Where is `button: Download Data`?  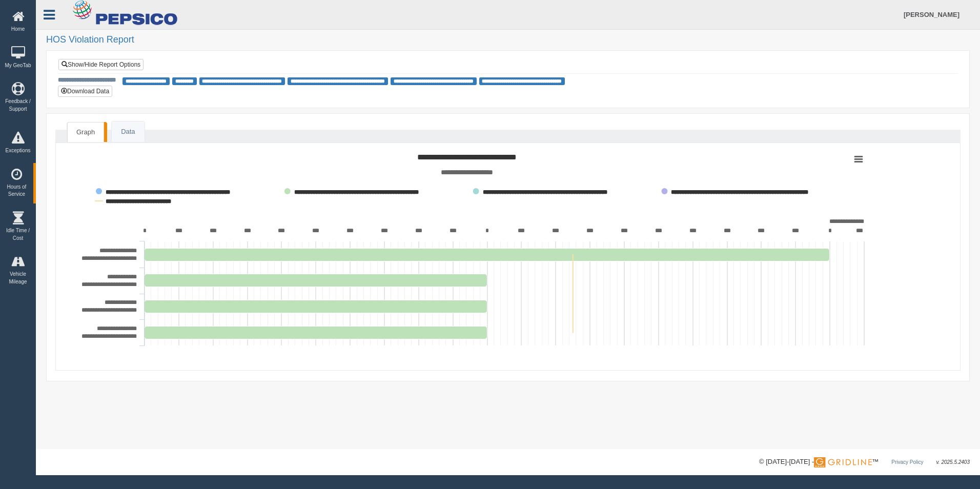
button: Download Data is located at coordinates (85, 91).